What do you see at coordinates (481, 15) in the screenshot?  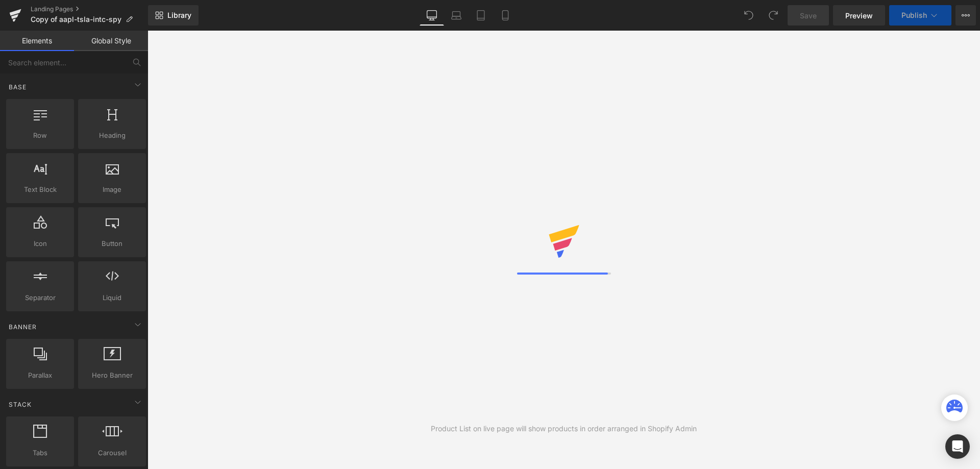 I see `a: Tablet` at bounding box center [481, 15].